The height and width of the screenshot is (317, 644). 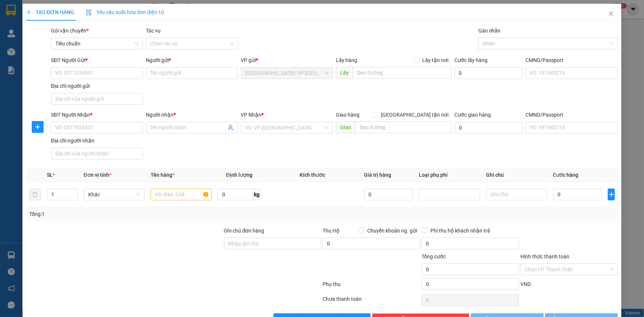 What do you see at coordinates (97, 86) in the screenshot?
I see `div: Địa chỉ người gửi` at bounding box center [97, 86].